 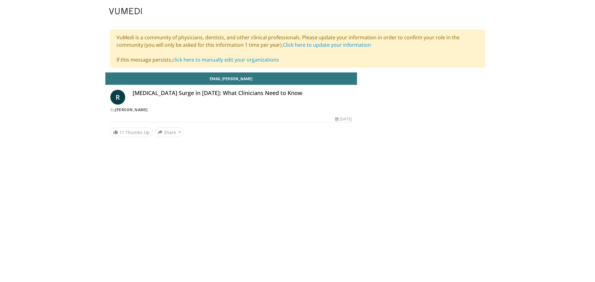 What do you see at coordinates (122, 132) in the screenshot?
I see `span: 11` at bounding box center [122, 132].